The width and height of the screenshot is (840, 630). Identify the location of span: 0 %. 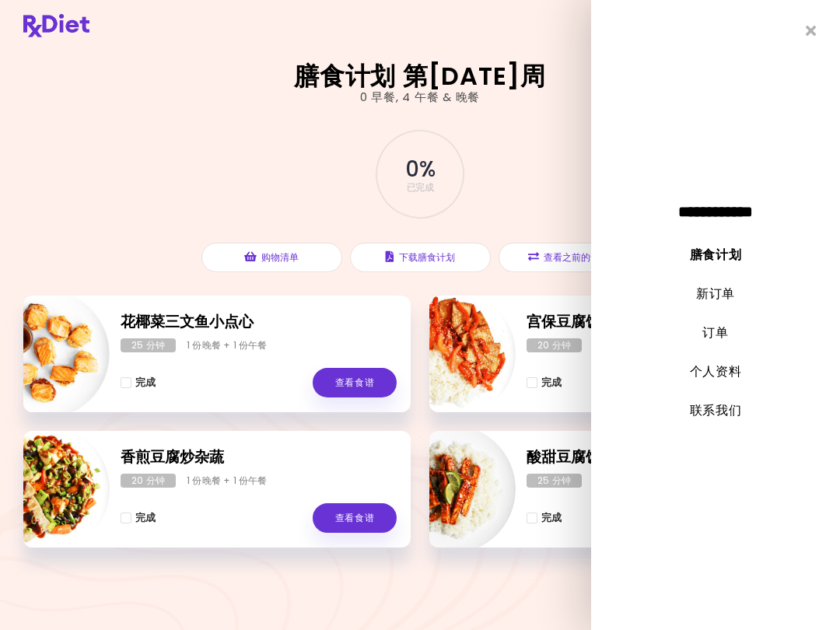
(419, 169).